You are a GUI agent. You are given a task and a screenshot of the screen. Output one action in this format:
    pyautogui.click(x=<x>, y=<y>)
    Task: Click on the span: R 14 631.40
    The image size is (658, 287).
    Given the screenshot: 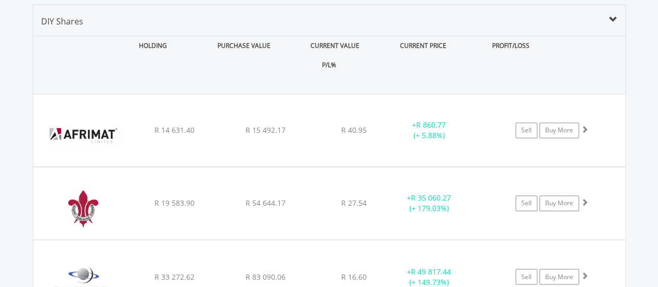 What is the action you would take?
    pyautogui.click(x=174, y=130)
    